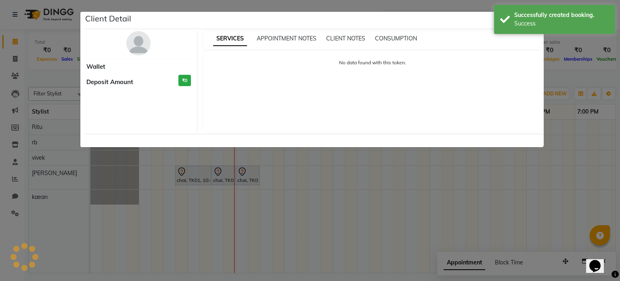  What do you see at coordinates (562, 15) in the screenshot?
I see `div: Successfully created booking.` at bounding box center [562, 15].